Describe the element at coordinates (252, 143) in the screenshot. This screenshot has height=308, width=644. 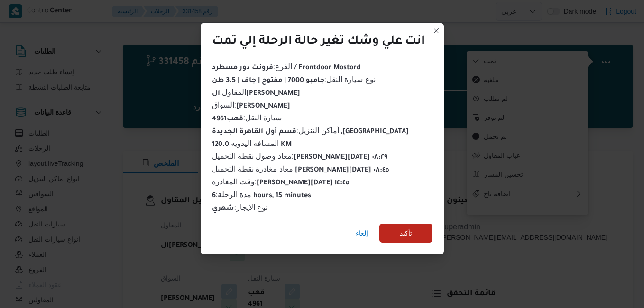
I see `span: المسافه اليدويه :` at that location.